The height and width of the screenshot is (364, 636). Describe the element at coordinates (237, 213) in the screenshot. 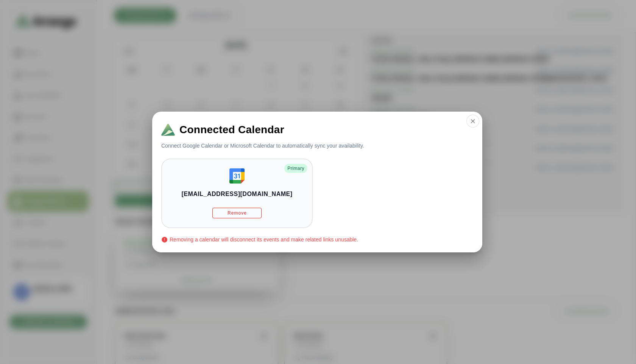

I see `button: Remove` at that location.